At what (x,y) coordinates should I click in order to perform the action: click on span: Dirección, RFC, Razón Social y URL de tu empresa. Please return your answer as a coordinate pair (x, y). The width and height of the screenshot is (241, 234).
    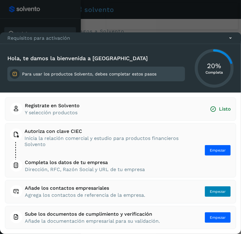
    Looking at the image, I should click on (85, 170).